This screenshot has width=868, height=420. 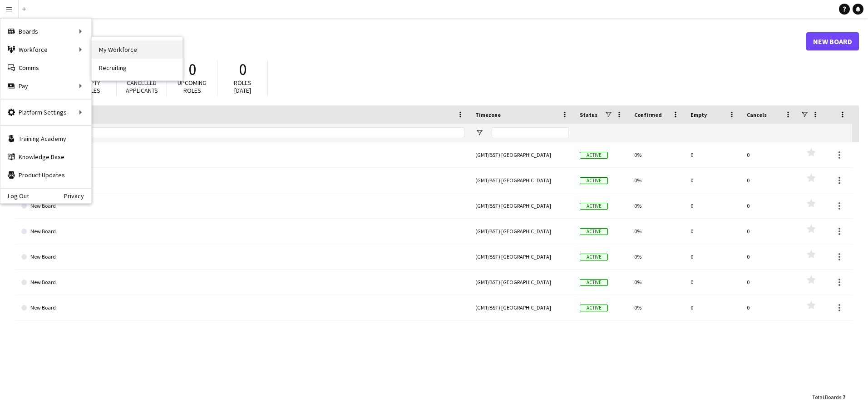 I want to click on a: Training Academy, so click(x=46, y=139).